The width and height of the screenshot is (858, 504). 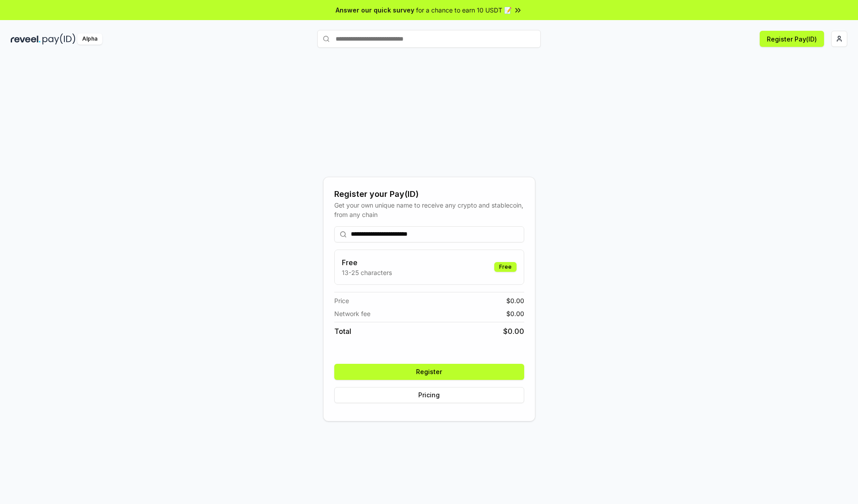 What do you see at coordinates (367, 272) in the screenshot?
I see `p: 13-25 characters` at bounding box center [367, 272].